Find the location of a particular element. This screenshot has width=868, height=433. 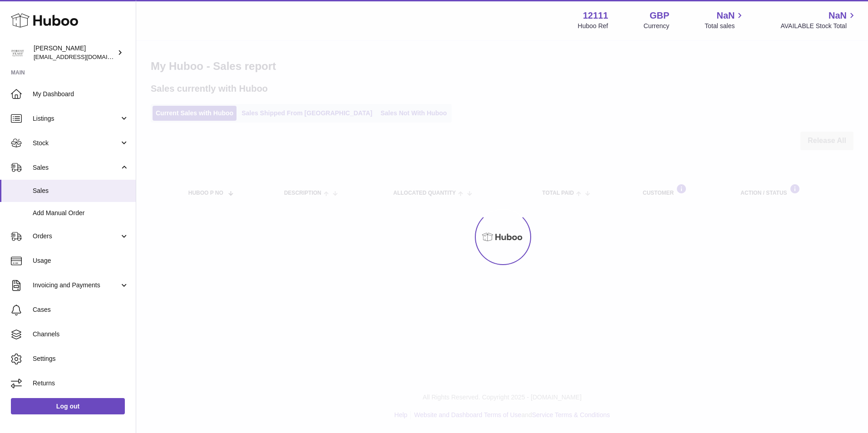

span: Returns is located at coordinates (81, 383).